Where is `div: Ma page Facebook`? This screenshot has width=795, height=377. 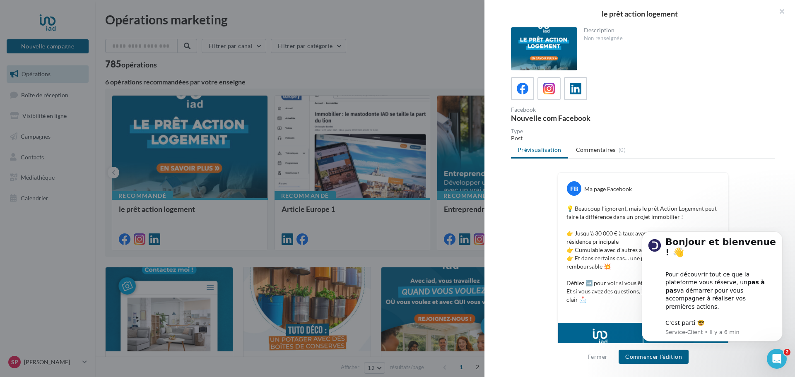
div: Ma page Facebook is located at coordinates (608, 189).